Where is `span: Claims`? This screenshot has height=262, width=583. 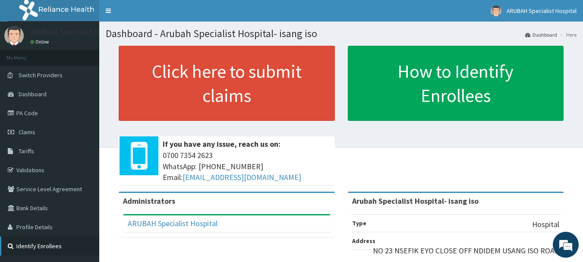
span: Claims is located at coordinates (27, 132).